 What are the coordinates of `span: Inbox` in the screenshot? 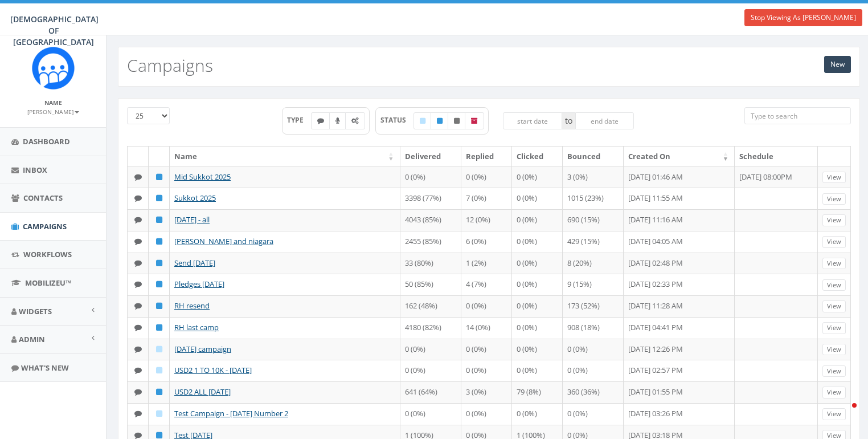 It's located at (35, 170).